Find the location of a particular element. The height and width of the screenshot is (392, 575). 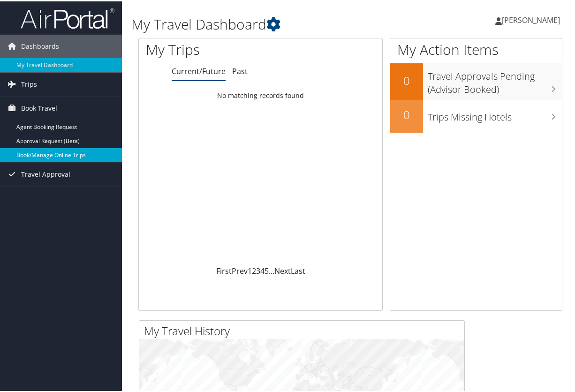

a: Past is located at coordinates (240, 70).